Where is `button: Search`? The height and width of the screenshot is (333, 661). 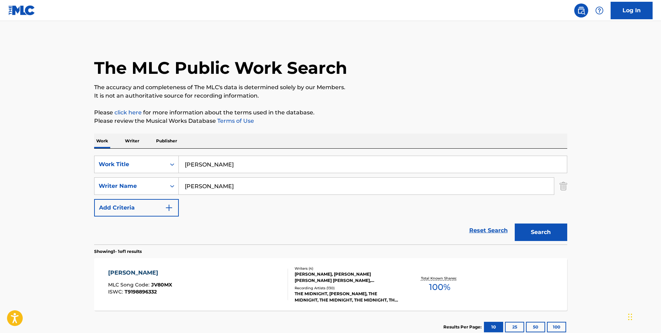 button: Search is located at coordinates (541, 232).